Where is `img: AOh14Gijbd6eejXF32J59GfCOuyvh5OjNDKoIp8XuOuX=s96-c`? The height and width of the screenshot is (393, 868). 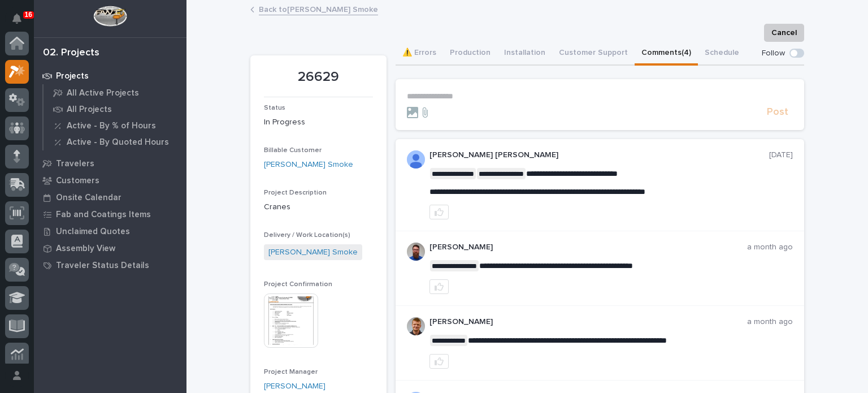
img: AOh14Gijbd6eejXF32J59GfCOuyvh5OjNDKoIp8XuOuX=s96-c is located at coordinates (416, 326).